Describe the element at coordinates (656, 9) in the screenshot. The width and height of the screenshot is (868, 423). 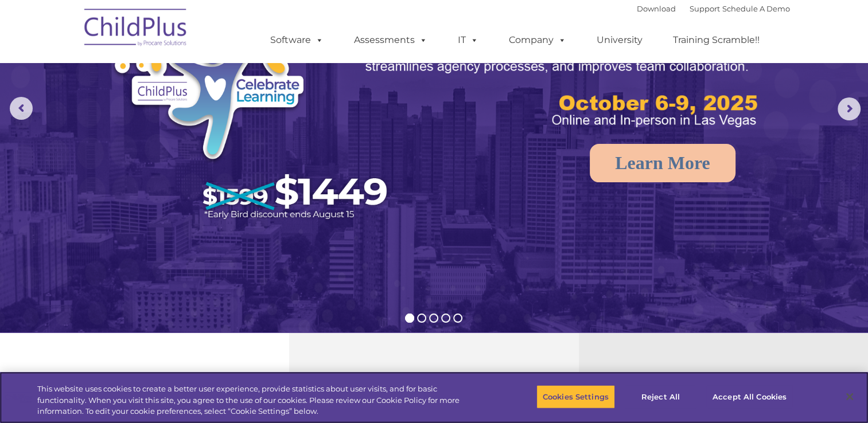
I see `a: Download` at that location.